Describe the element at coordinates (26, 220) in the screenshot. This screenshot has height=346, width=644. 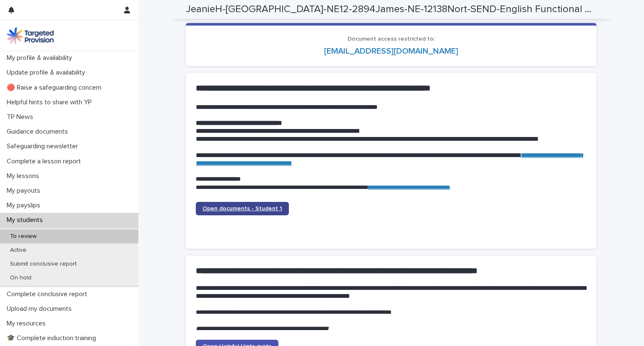
I see `p: My students` at that location.